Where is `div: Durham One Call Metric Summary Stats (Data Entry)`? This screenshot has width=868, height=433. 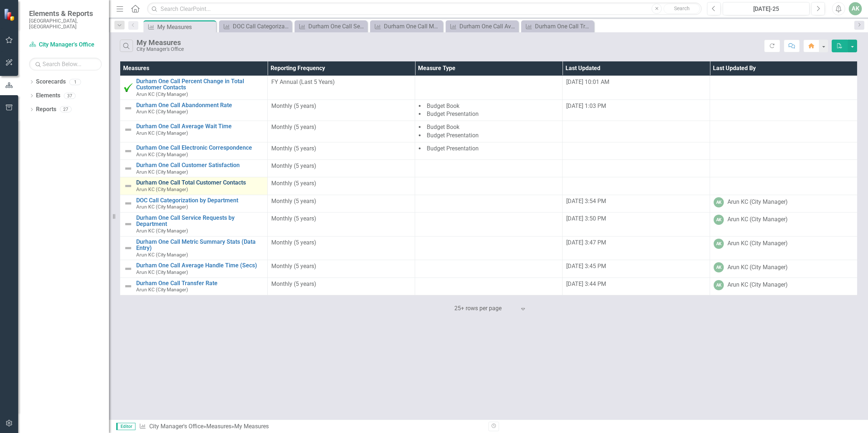
div: Durham One Call Metric Summary Stats (Data Entry) is located at coordinates (412, 26).